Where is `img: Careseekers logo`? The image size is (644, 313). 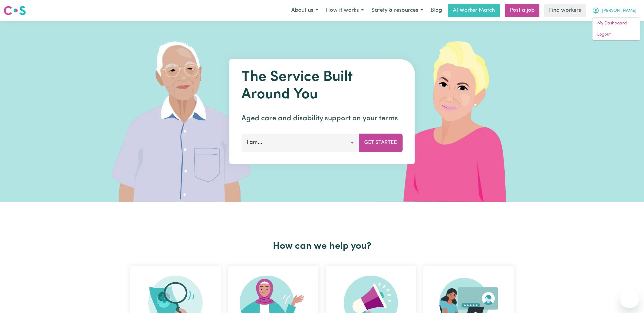 img: Careseekers logo is located at coordinates (15, 10).